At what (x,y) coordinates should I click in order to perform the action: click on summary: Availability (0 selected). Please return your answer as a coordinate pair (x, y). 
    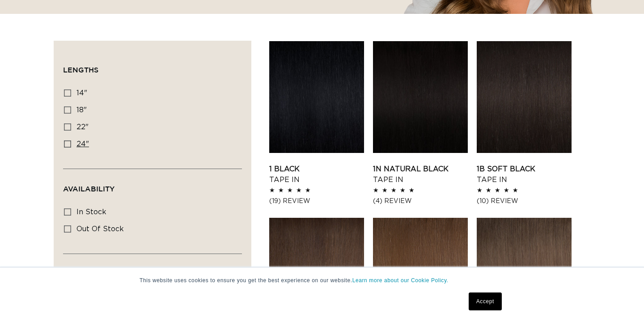
    Looking at the image, I should click on (153, 185).